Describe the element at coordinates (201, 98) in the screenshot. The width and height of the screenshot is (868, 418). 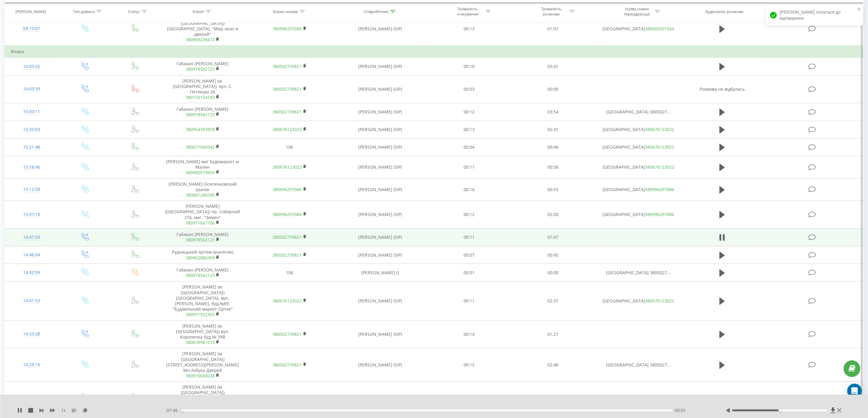
I see `a: 380732154183` at that location.